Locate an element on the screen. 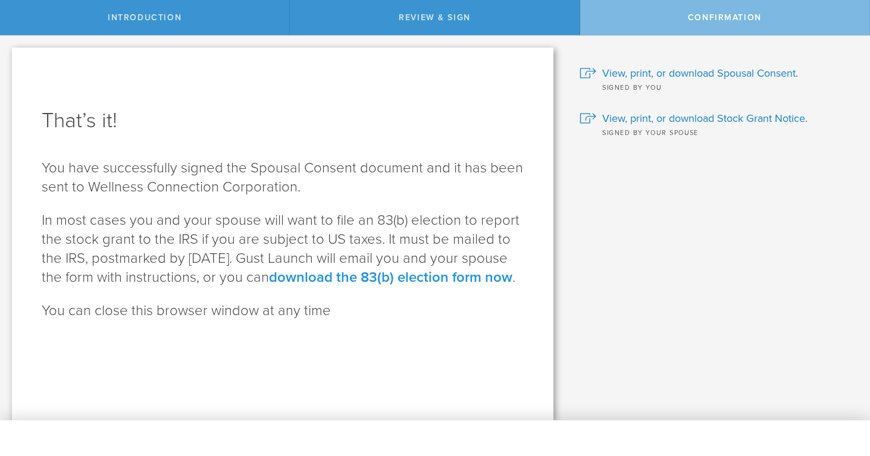 Image resolution: width=870 pixels, height=456 pixels. span: Review & Sign is located at coordinates (434, 17).